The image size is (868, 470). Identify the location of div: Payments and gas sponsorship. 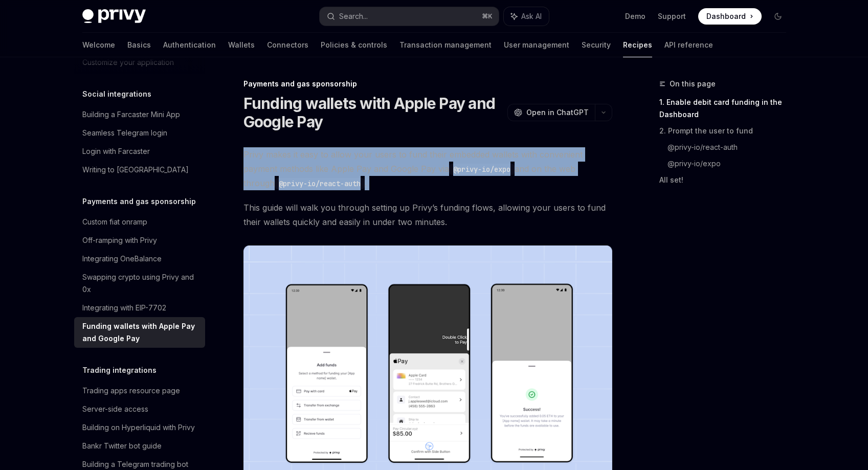
(428, 83).